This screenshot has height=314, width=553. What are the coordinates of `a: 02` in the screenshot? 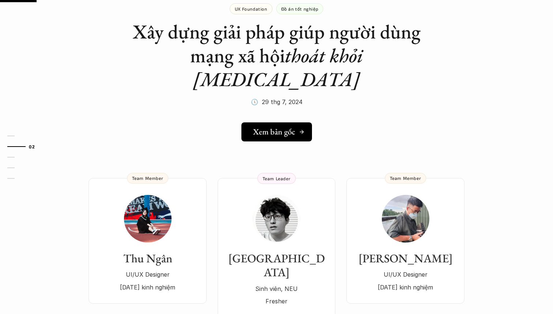 It's located at (25, 146).